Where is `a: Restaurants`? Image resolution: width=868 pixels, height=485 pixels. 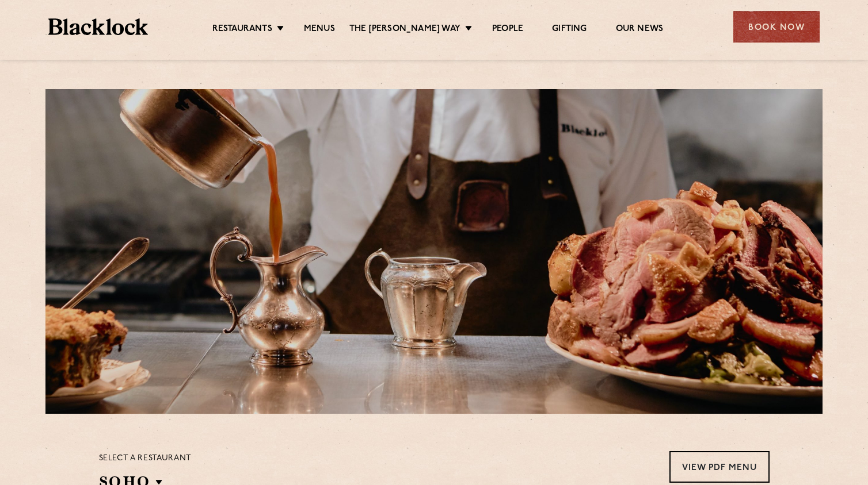
a: Restaurants is located at coordinates (242, 30).